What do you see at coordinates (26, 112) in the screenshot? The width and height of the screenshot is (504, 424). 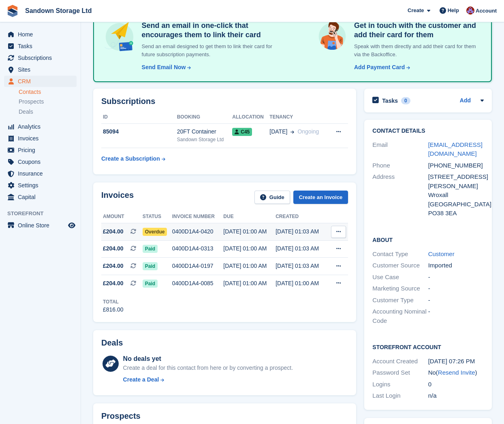 I see `span: Deals` at bounding box center [26, 112].